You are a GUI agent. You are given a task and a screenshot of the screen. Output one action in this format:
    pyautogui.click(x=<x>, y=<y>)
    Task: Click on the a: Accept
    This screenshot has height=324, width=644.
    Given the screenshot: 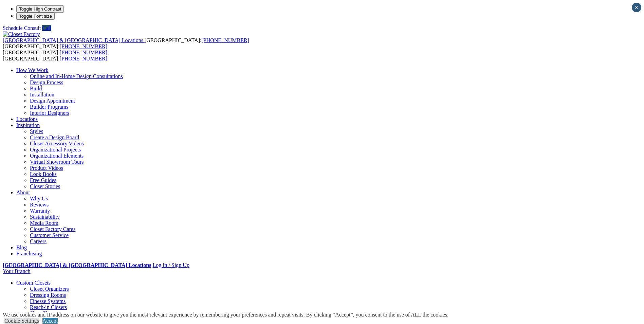 What is the action you would take?
    pyautogui.click(x=50, y=321)
    